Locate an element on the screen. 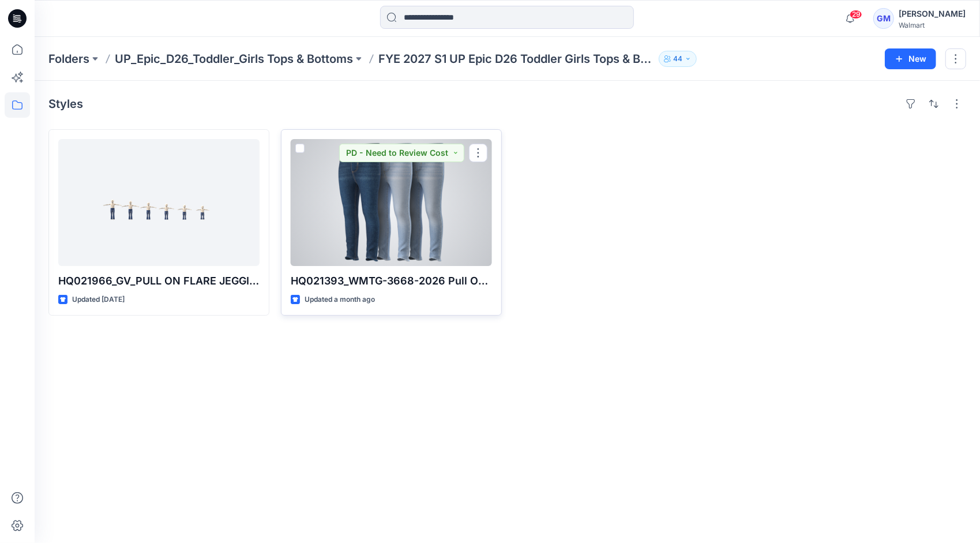 Image resolution: width=980 pixels, height=543 pixels. div: Walmart is located at coordinates (932, 25).